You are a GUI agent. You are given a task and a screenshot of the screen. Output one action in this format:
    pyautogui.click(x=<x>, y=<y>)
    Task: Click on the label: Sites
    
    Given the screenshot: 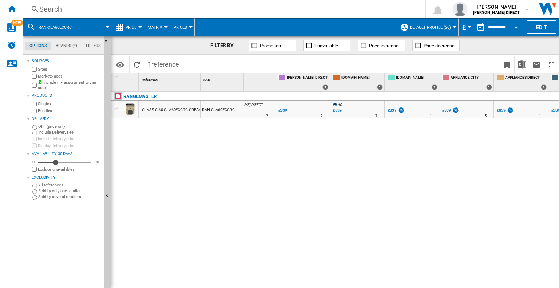 What is the action you would take?
    pyautogui.click(x=69, y=69)
    